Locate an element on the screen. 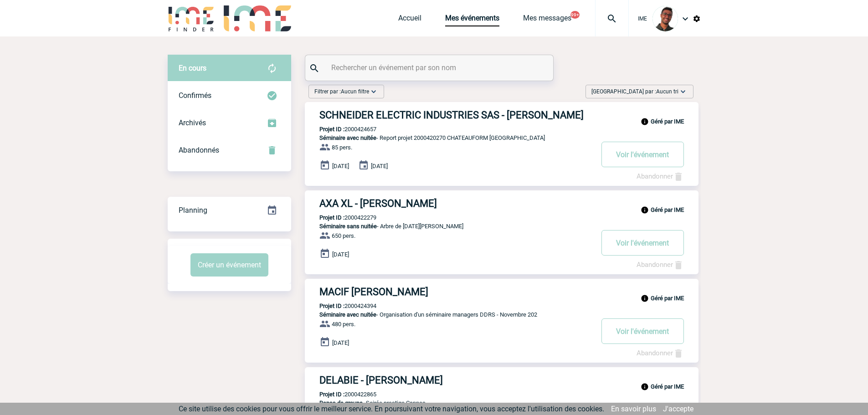  div: Retrouvez ici tous vos évènements avant confirmation is located at coordinates (229, 69).